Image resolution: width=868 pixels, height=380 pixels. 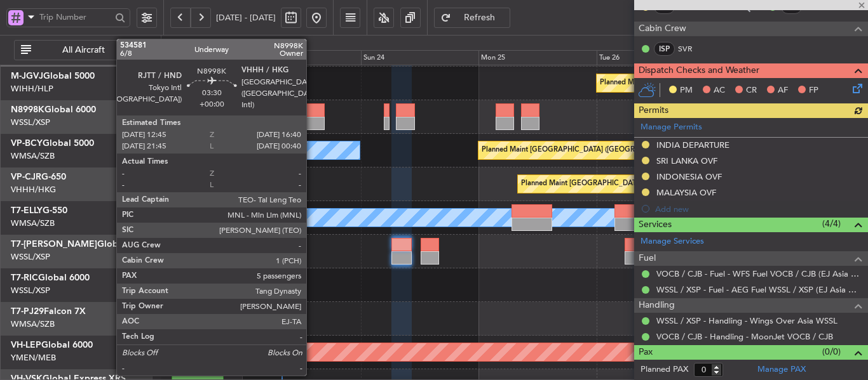 What do you see at coordinates (480, 18) in the screenshot?
I see `span: Refresh` at bounding box center [480, 18].